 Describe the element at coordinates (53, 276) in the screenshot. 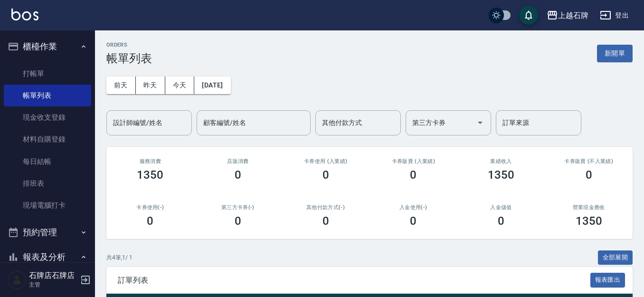

I see `h5: 石牌店石牌店` at that location.